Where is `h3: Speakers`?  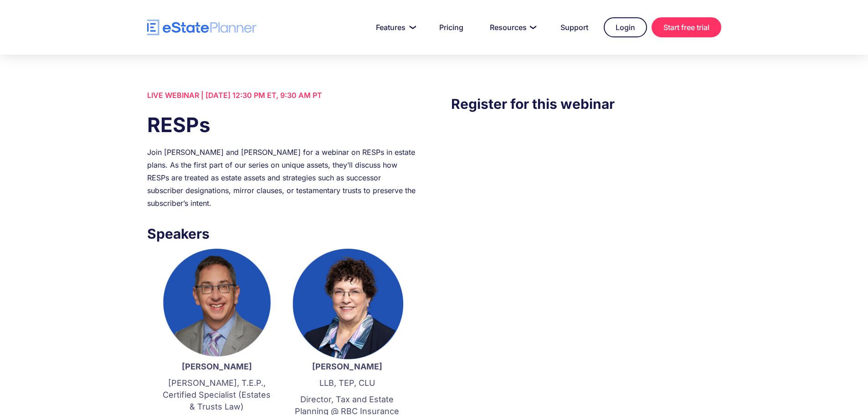 h3: Speakers is located at coordinates (282, 234).